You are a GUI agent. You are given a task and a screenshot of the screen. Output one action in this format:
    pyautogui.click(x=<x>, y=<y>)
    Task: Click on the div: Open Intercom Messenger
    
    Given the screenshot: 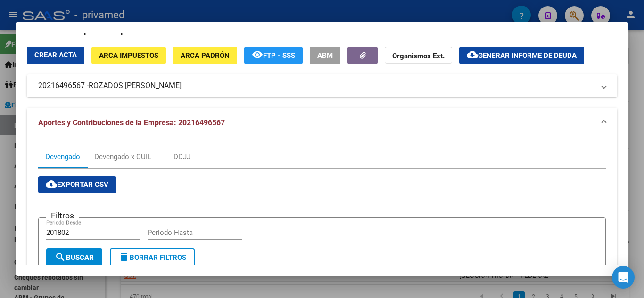 What is the action you would take?
    pyautogui.click(x=623, y=277)
    